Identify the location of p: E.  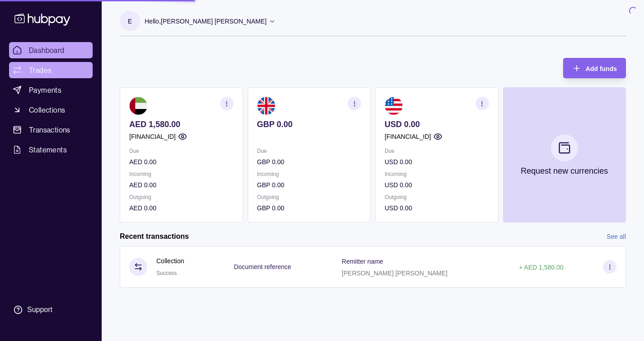
(130, 21).